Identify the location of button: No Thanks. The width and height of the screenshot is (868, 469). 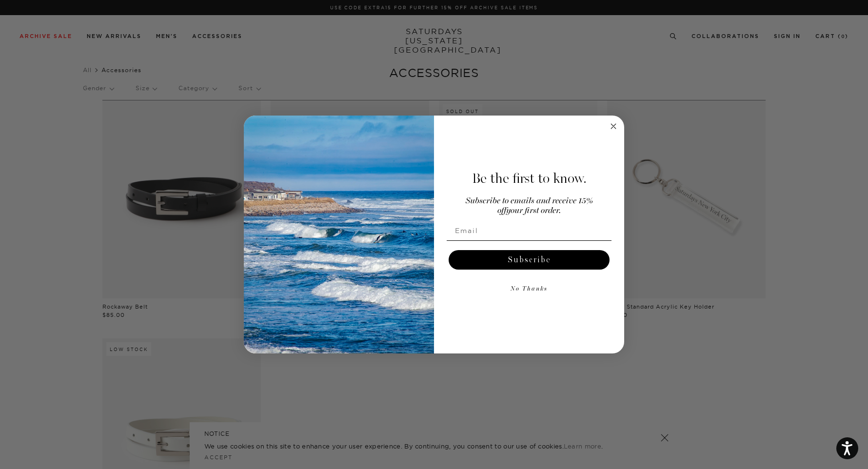
(529, 289).